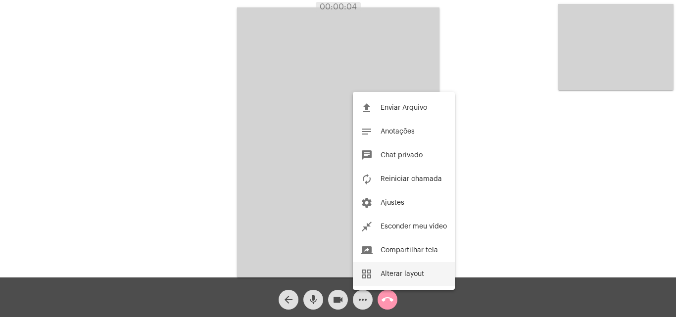 The width and height of the screenshot is (676, 317). What do you see at coordinates (404, 108) in the screenshot?
I see `span: Enviar Arquivo` at bounding box center [404, 108].